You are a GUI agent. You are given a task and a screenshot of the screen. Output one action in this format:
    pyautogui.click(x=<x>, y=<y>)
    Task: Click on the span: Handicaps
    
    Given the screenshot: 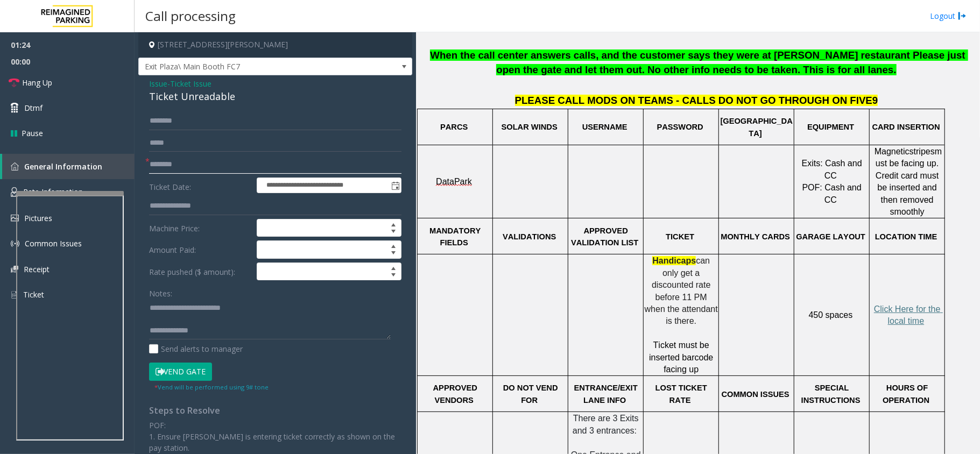 What is the action you would take?
    pyautogui.click(x=674, y=260)
    